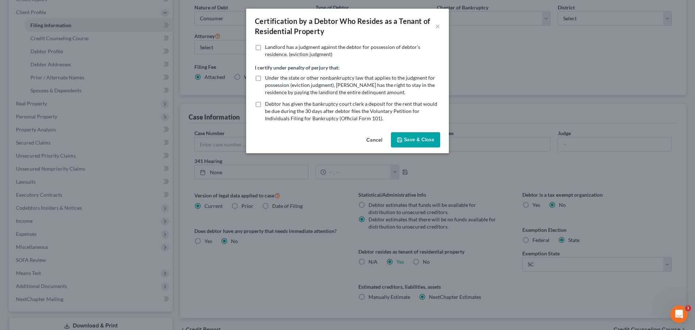 This screenshot has height=330, width=695. What do you see at coordinates (374, 140) in the screenshot?
I see `button: Cancel` at bounding box center [374, 140].